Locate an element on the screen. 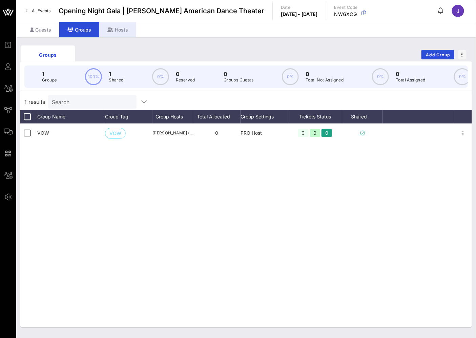 The height and width of the screenshot is (338, 476). span: 0 is located at coordinates (217, 133).